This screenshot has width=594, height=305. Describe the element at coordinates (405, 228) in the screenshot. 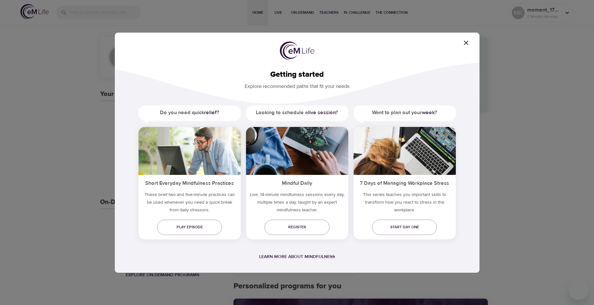

I see `a: Start day one` at that location.